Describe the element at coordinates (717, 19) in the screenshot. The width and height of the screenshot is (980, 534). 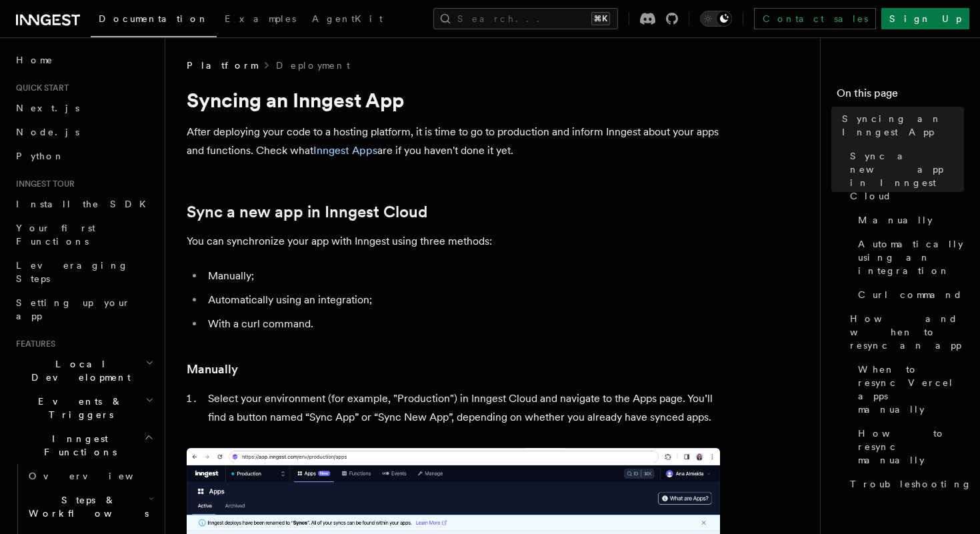
I see `button: Toggle dark mode` at that location.